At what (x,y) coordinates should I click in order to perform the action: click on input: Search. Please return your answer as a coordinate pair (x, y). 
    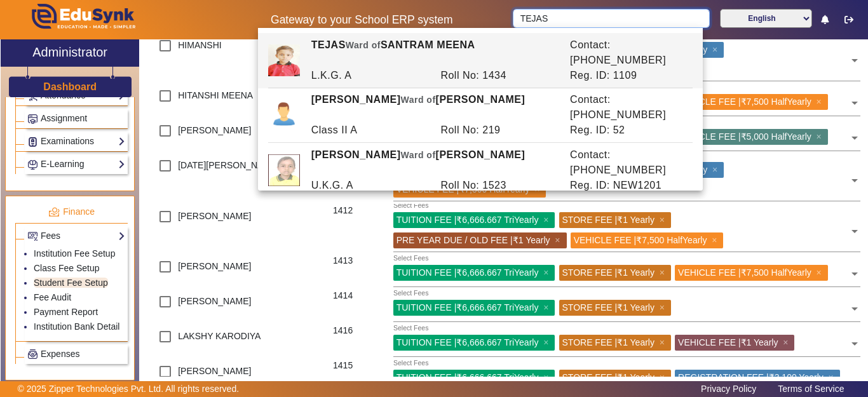
    Looking at the image, I should click on (610, 19).